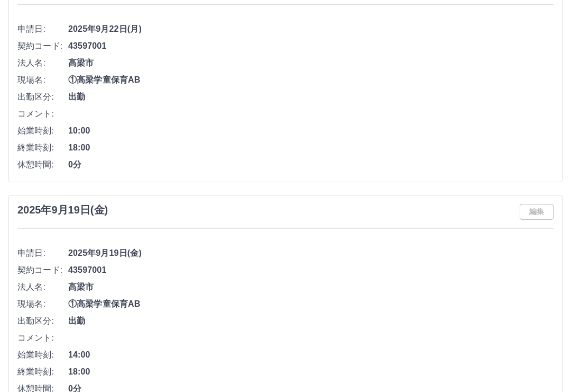 This screenshot has height=392, width=571. I want to click on span: 0分, so click(311, 165).